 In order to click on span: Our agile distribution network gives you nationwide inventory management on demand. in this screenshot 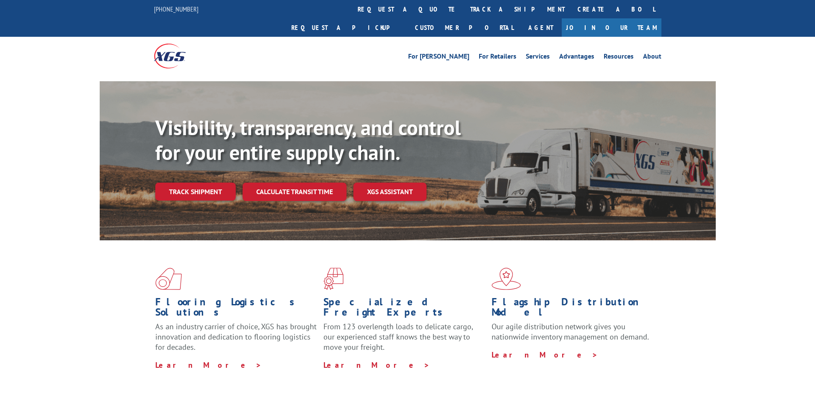, I will do `click(570, 331)`.